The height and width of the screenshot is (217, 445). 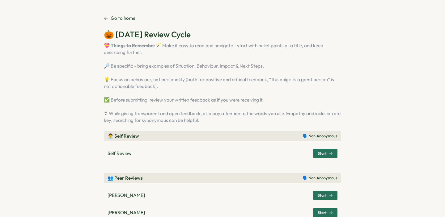 I want to click on strong: 💝 Things to Remember, so click(x=129, y=45).